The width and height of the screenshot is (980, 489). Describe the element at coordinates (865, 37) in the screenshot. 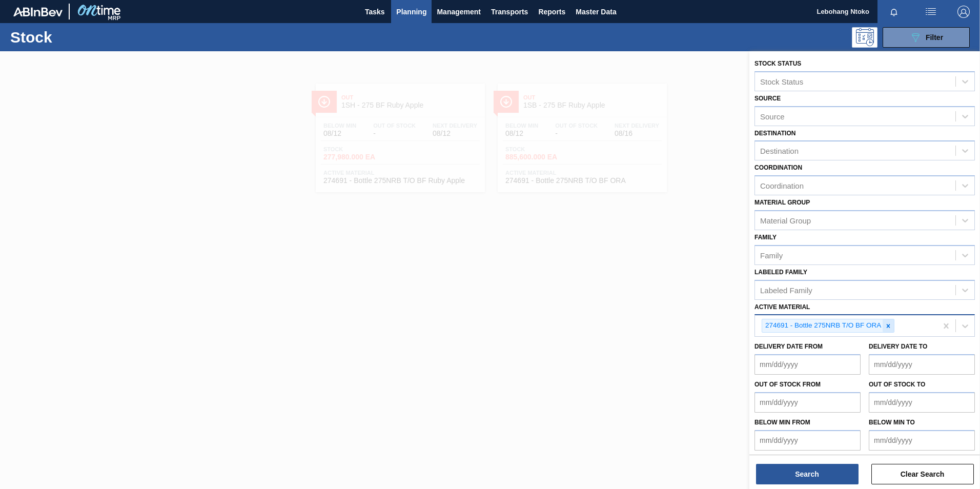

I see `div: Programming: no user selected` at that location.